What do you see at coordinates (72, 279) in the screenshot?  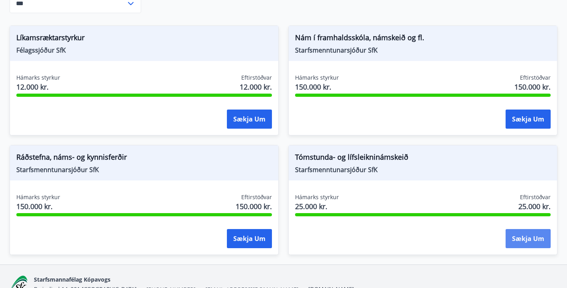 I see `span: Starfsmannafélag Kópavogs` at bounding box center [72, 279].